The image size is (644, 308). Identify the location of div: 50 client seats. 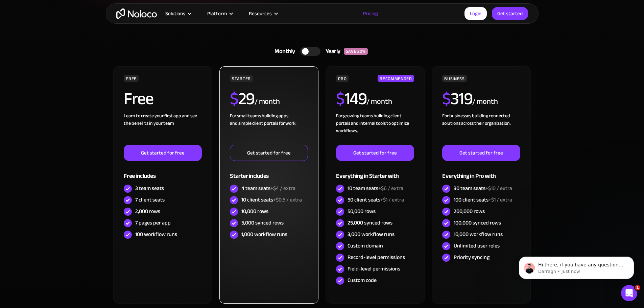
(375, 200).